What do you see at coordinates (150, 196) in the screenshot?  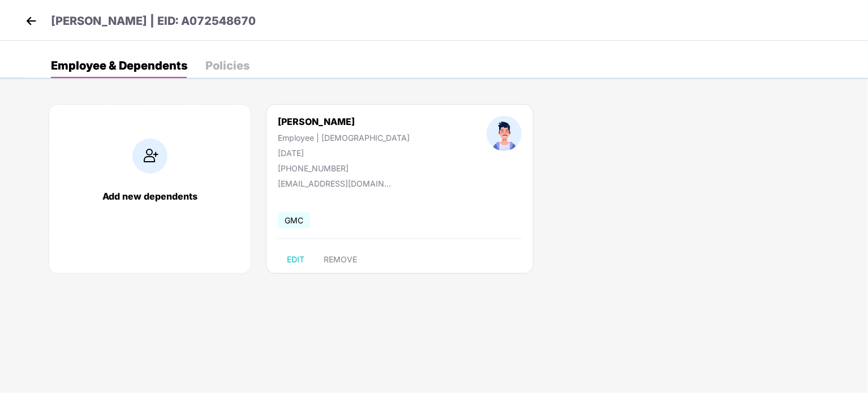 I see `div: Add new dependents` at bounding box center [150, 196].